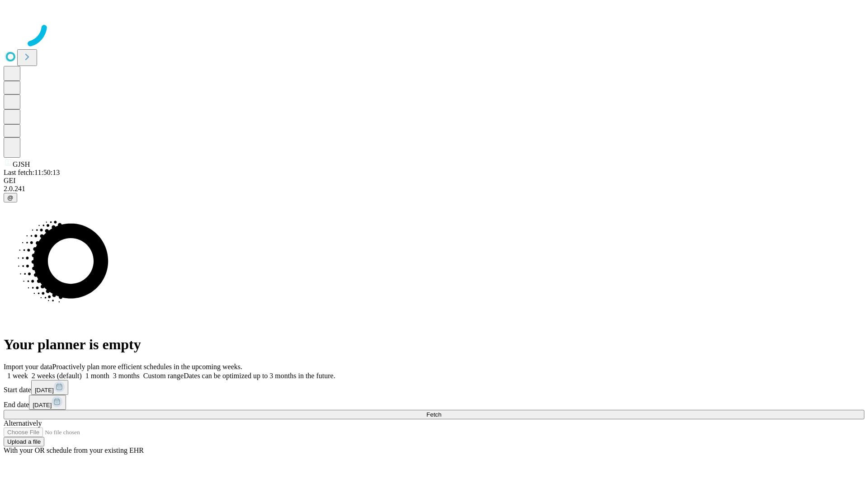 This screenshot has height=488, width=868. What do you see at coordinates (434, 402) in the screenshot?
I see `div: End date` at bounding box center [434, 402].